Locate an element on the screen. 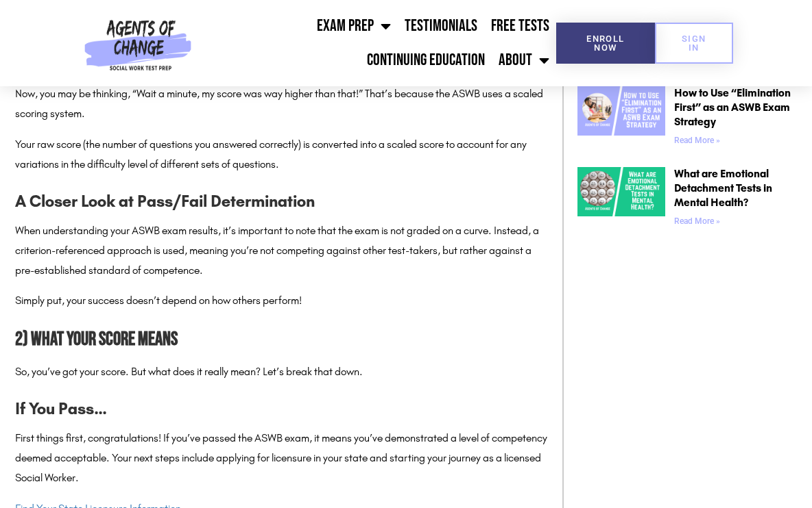 The image size is (812, 508). p: Your raw score (the number of questions you answered correctly) is converted into a scaled score ... is located at coordinates (281, 155).